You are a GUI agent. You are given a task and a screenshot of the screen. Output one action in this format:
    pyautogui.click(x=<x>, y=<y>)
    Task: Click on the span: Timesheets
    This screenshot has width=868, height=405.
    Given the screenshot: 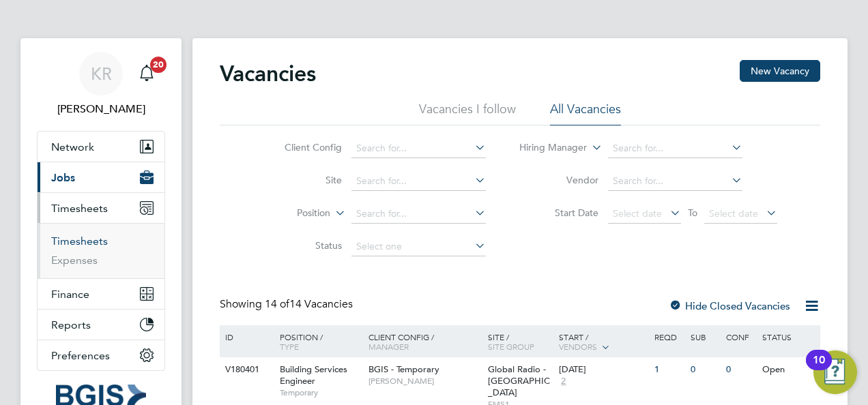 What is the action you would take?
    pyautogui.click(x=79, y=208)
    